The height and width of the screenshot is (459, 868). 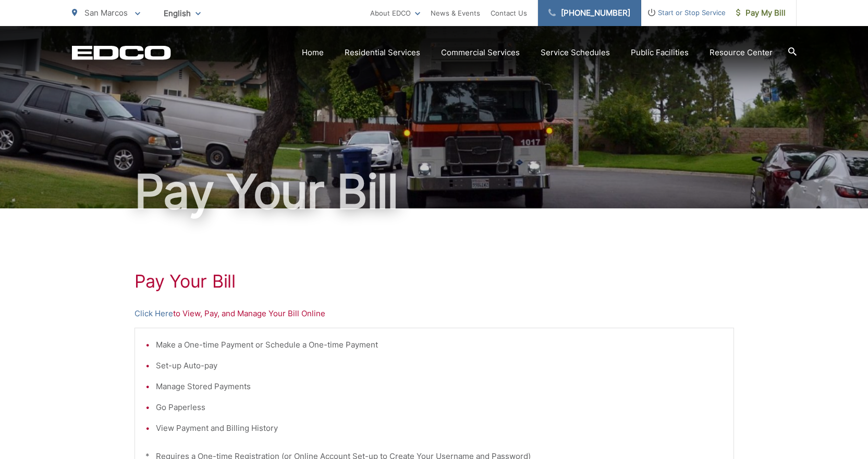 What do you see at coordinates (761, 13) in the screenshot?
I see `span: Pay My Bill` at bounding box center [761, 13].